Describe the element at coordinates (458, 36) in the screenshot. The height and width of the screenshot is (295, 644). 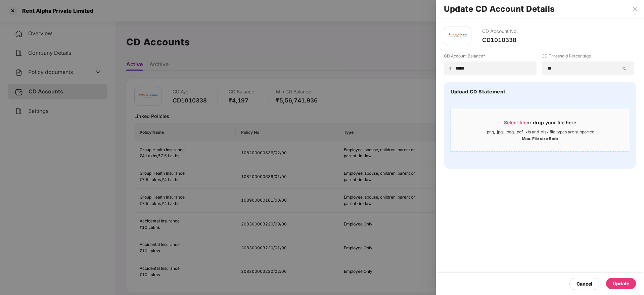
I see `img: mani.png` at that location.